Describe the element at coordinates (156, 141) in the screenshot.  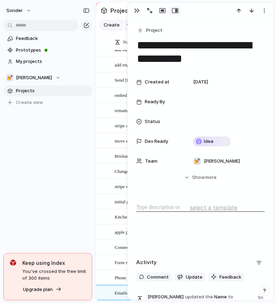
I see `span: Dev Ready` at that location.